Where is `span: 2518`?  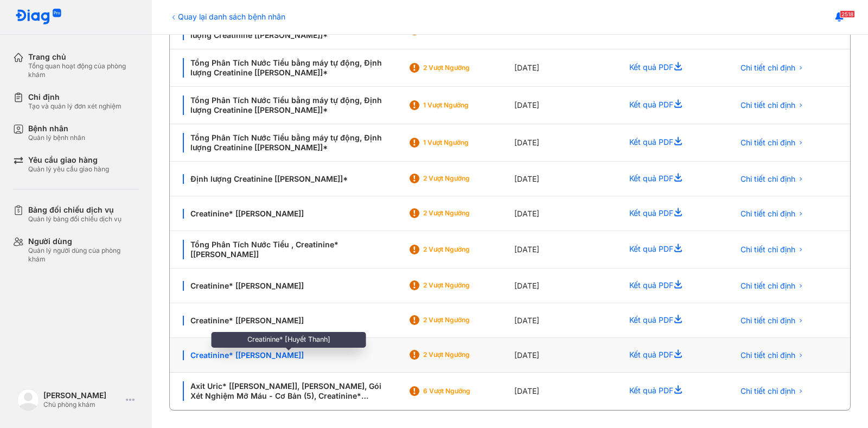 span: 2518 is located at coordinates (847, 14).